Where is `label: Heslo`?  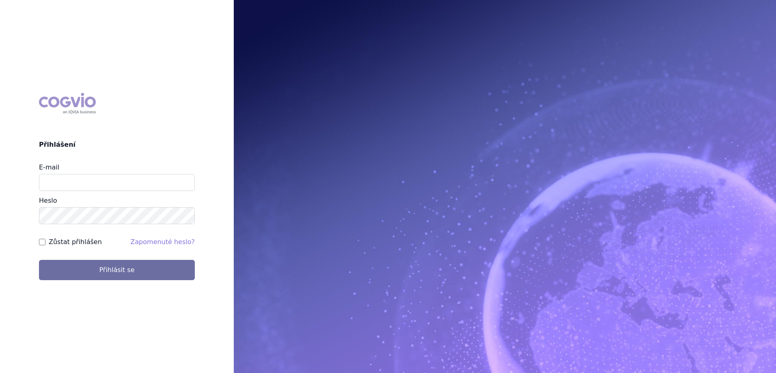
label: Heslo is located at coordinates (48, 200).